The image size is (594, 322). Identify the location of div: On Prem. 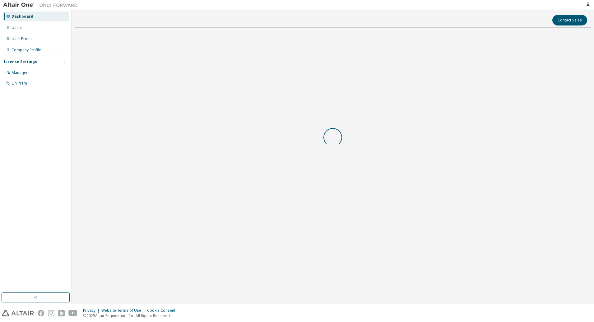
(19, 83).